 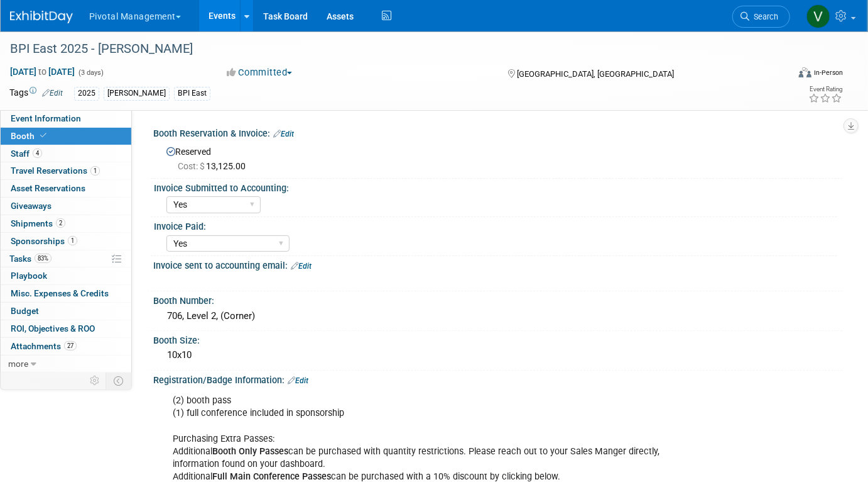 What do you see at coordinates (66, 241) in the screenshot?
I see `a: Sponsorships1` at bounding box center [66, 241].